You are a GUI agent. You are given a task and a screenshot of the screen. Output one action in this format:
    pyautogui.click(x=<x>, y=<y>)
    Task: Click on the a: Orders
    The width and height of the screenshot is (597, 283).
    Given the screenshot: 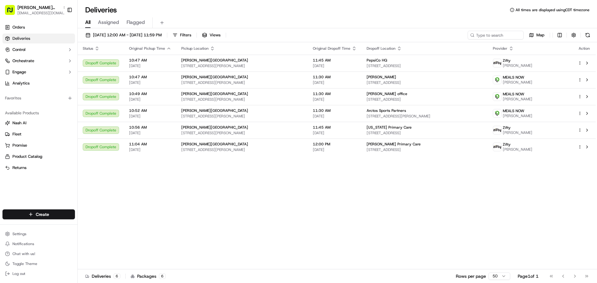 What is the action you would take?
    pyautogui.click(x=39, y=27)
    